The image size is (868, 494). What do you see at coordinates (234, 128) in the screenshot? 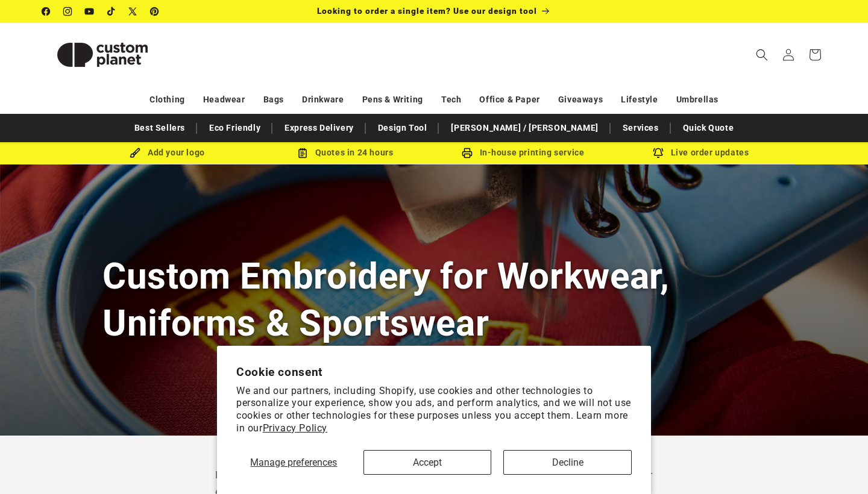
I see `a: Eco Friendly` at bounding box center [234, 128].